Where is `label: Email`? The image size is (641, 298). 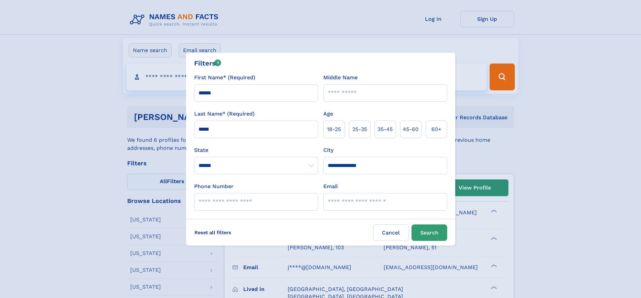
label: Email is located at coordinates (330, 187).